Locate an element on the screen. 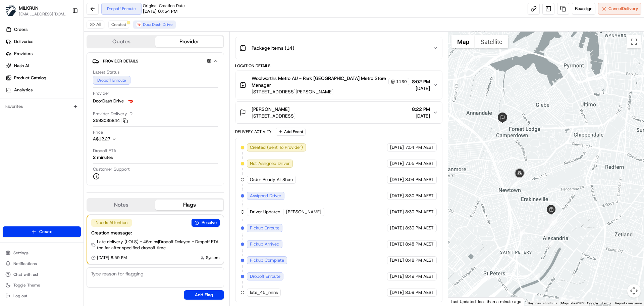  span: Cancel Delivery is located at coordinates (623, 9).